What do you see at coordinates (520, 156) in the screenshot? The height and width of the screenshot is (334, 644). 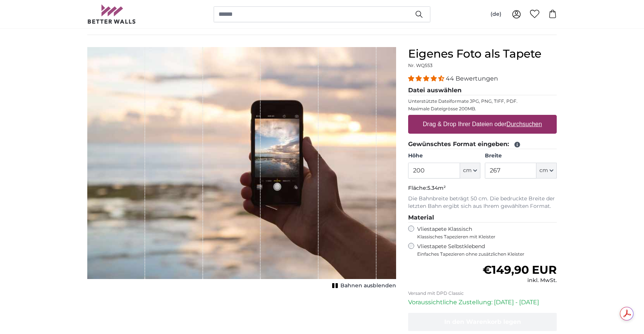 I see `label: Breite` at bounding box center [520, 156].